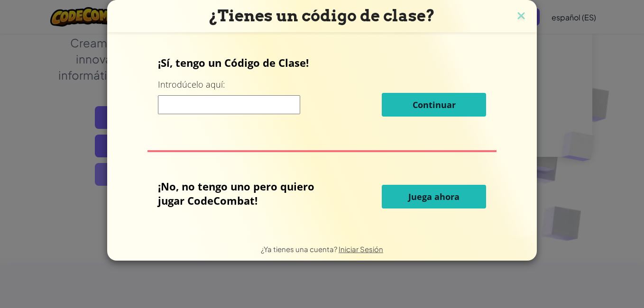 The width and height of the screenshot is (644, 308). I want to click on button: Continuar, so click(434, 105).